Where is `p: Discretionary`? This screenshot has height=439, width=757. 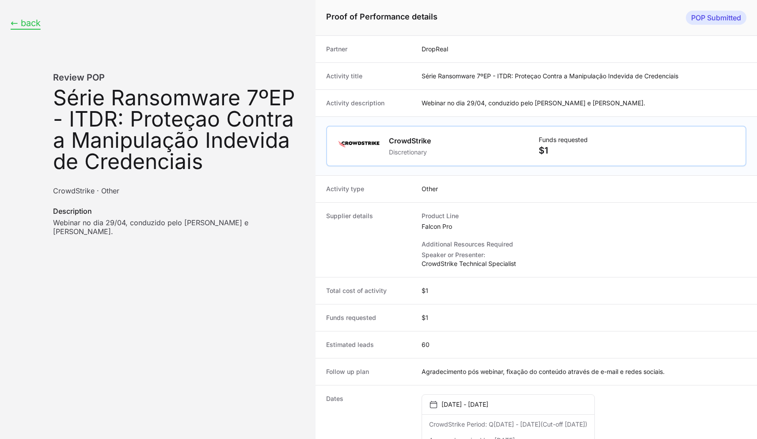
p: Discretionary is located at coordinates (410, 152).